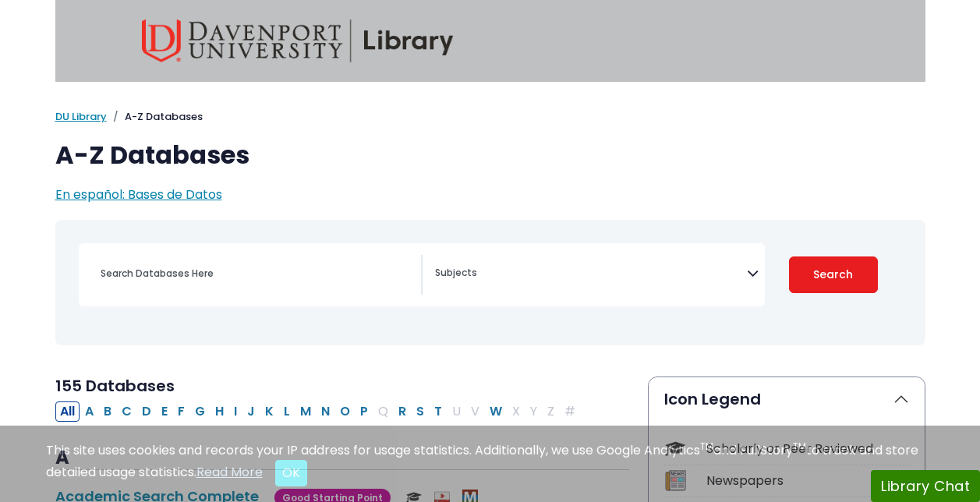 This screenshot has width=980, height=502. What do you see at coordinates (318, 410) in the screenshot?
I see `div: Alpha-list to filter by first letter of database name` at bounding box center [318, 410].